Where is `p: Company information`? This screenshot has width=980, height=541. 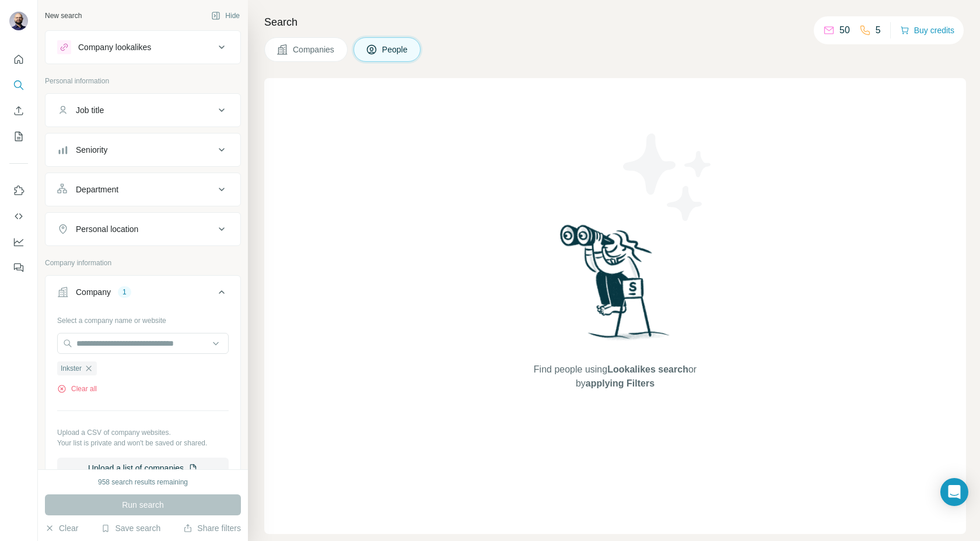 p: Company information is located at coordinates (143, 263).